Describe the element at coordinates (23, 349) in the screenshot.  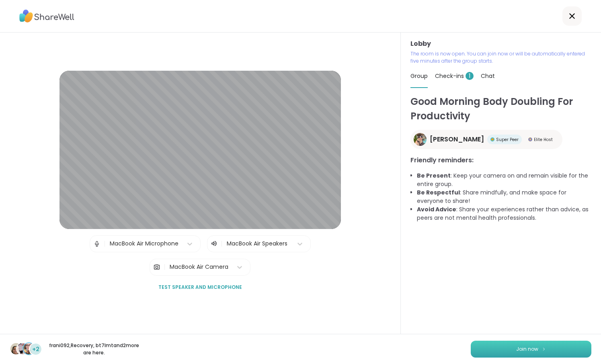
I see `img: Recovery` at that location.